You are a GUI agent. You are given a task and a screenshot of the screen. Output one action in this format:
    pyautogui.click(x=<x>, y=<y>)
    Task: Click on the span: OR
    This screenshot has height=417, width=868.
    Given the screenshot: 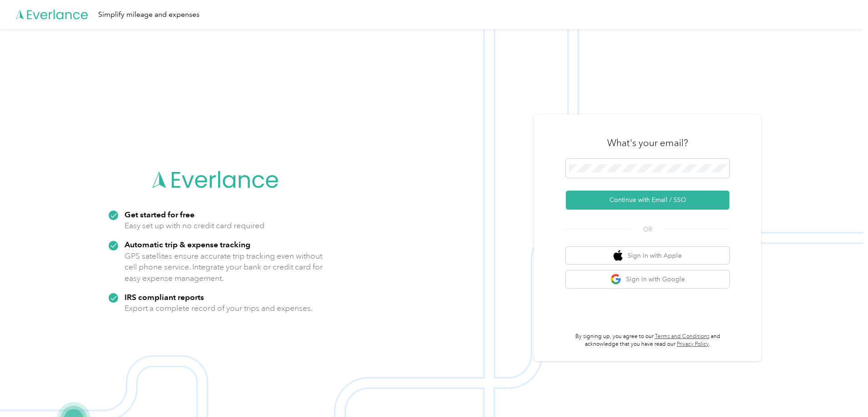 What is the action you would take?
    pyautogui.click(x=648, y=229)
    